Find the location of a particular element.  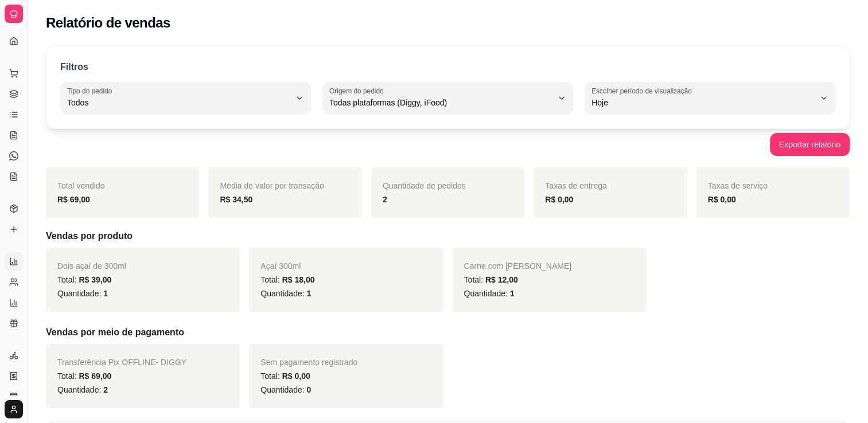

label: Tipo do pedido is located at coordinates (91, 91).